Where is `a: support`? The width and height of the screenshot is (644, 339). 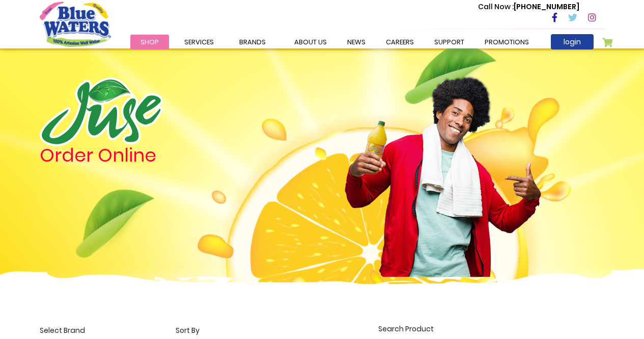 a: support is located at coordinates (449, 42).